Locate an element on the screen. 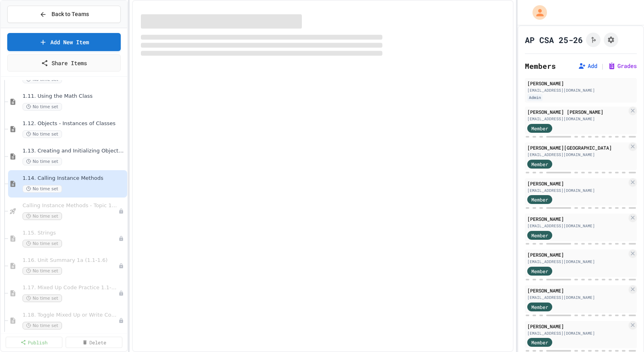 This screenshot has width=644, height=352. button: Add is located at coordinates (587, 66).